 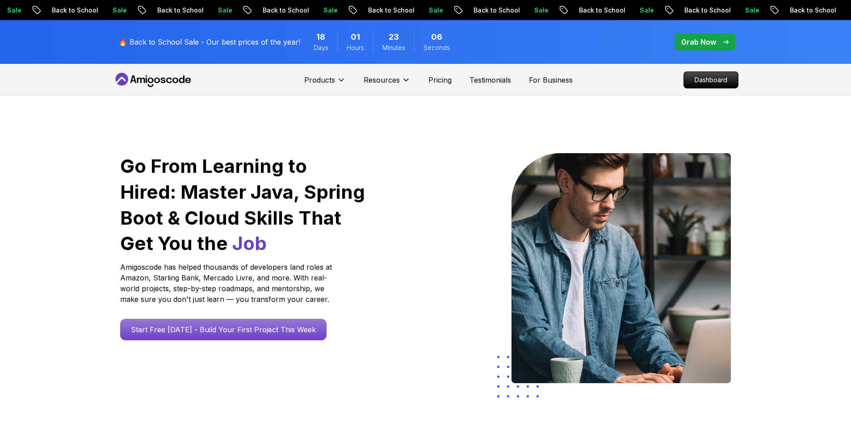 I want to click on span: Days, so click(x=321, y=48).